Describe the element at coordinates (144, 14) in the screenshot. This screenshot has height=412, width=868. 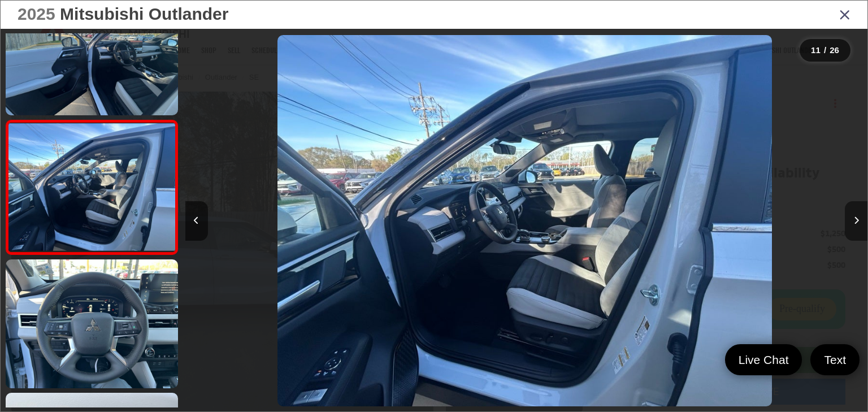
I see `span: Mitsubishi Outlander` at that location.